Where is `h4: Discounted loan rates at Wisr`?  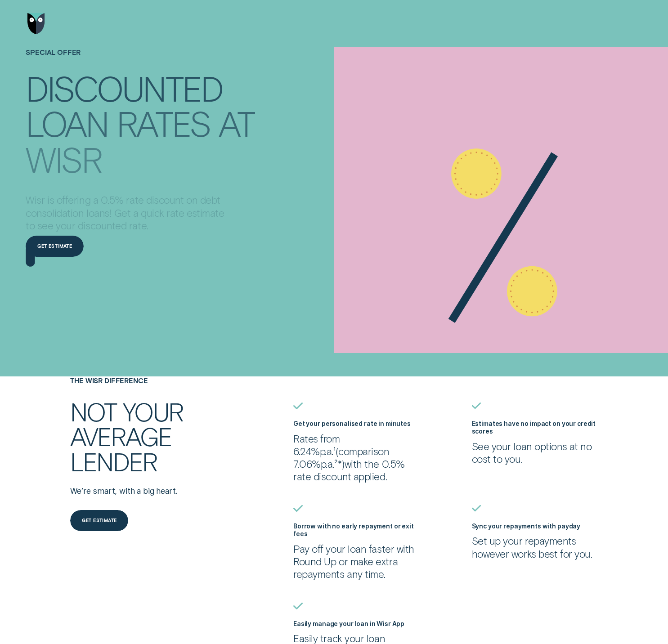 h4: Discounted loan rates at Wisr is located at coordinates (140, 117).